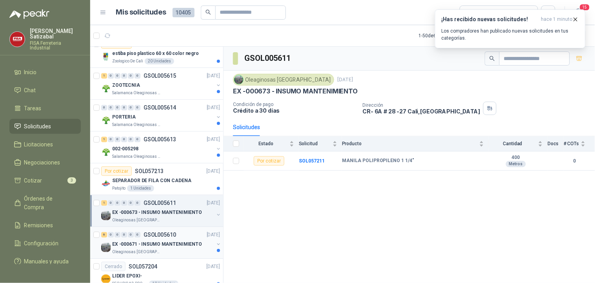 The height and width of the screenshot is (283, 595). Describe the element at coordinates (47, 261) in the screenshot. I see `span: Manuales y ayuda` at that location.